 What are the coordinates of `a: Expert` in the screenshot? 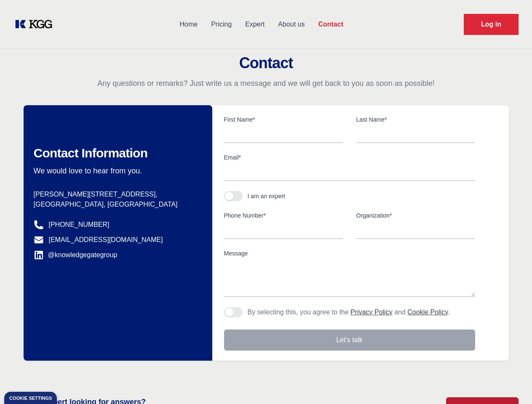 It's located at (255, 24).